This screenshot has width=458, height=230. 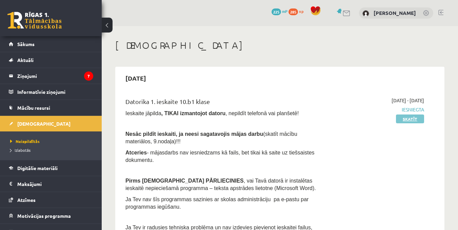 What do you see at coordinates (211, 138) in the screenshot?
I see `span: (skatīt mācību materiālos, 9.nodaļa)!!!` at bounding box center [211, 138].